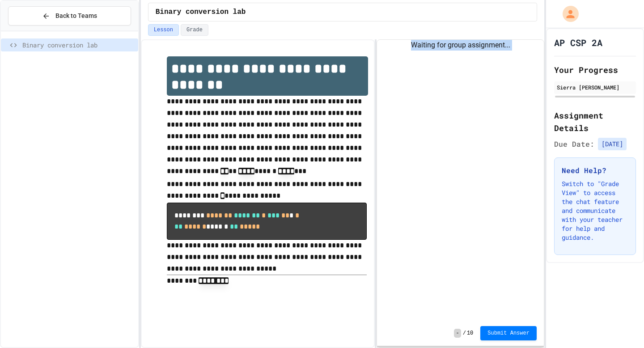 Image resolution: width=644 pixels, height=348 pixels. I want to click on button: Lesson, so click(163, 30).